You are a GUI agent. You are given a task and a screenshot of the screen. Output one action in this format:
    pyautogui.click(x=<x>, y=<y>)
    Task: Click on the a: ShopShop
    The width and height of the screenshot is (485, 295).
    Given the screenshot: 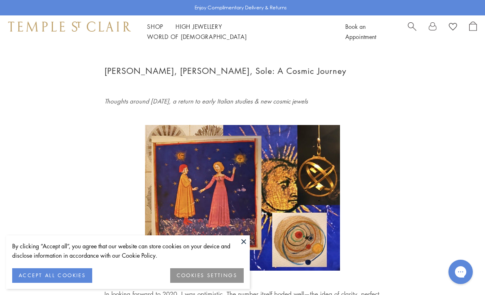 What is the action you would take?
    pyautogui.click(x=155, y=26)
    